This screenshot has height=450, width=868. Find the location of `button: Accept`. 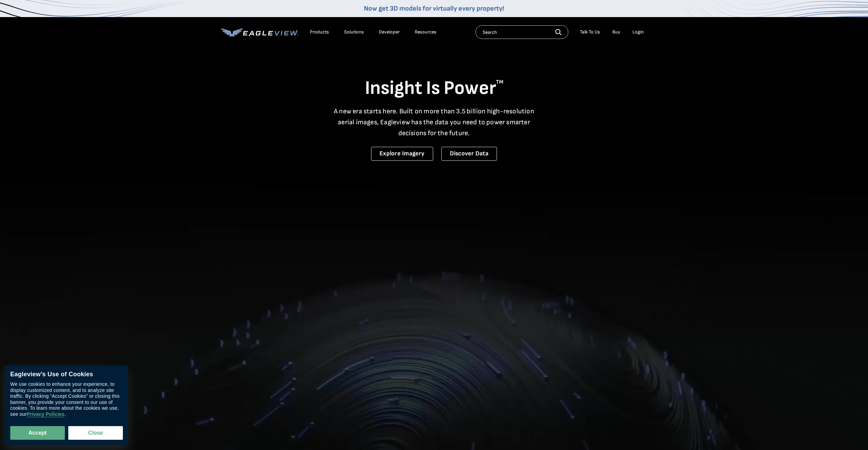

button: Accept is located at coordinates (37, 433).